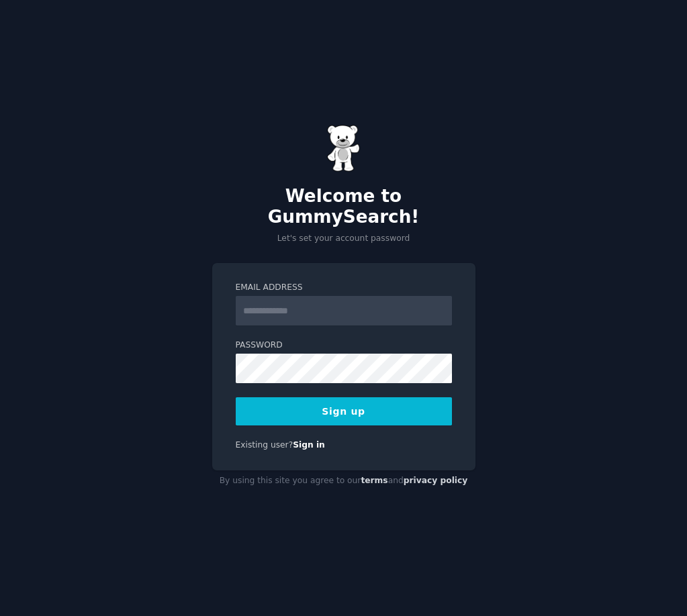  Describe the element at coordinates (344, 148) in the screenshot. I see `img: Gummy Bear` at that location.